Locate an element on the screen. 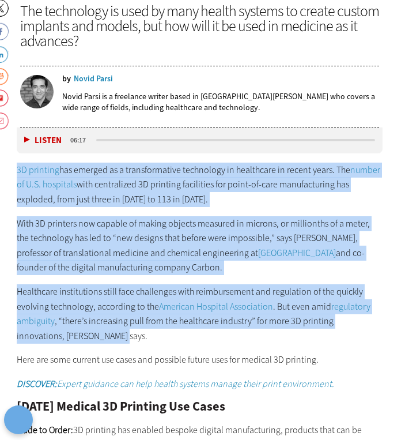  button: Open Preferences is located at coordinates (18, 420).